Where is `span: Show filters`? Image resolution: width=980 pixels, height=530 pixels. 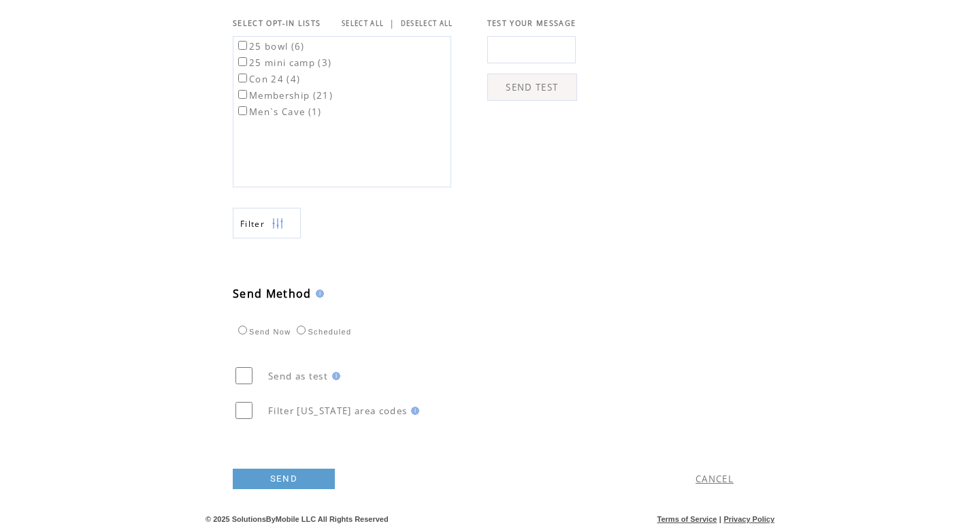
span: Show filters is located at coordinates (253, 224).